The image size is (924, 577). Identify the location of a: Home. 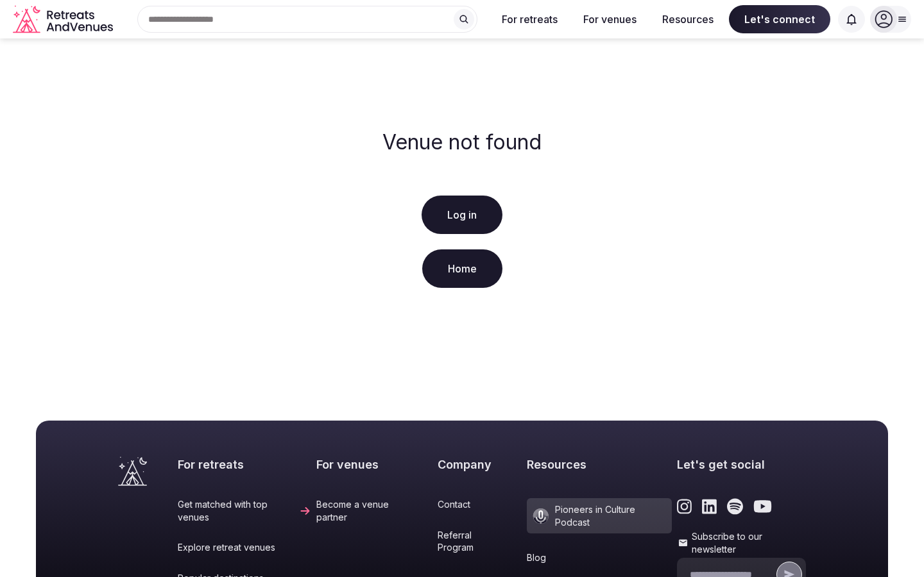
(462, 269).